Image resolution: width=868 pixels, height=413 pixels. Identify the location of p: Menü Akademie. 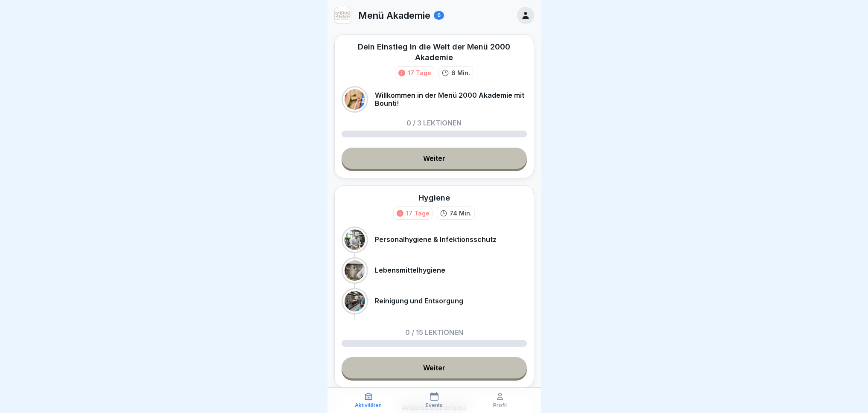
(394, 15).